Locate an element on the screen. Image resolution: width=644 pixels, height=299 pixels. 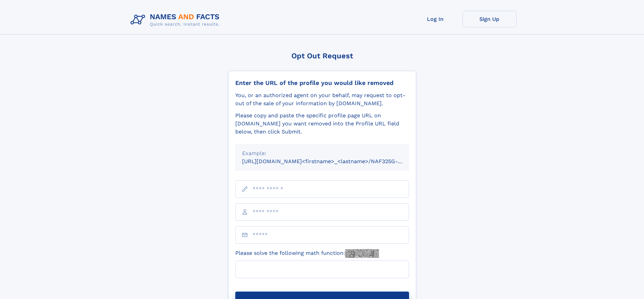
div: Example: is located at coordinates (322, 154).